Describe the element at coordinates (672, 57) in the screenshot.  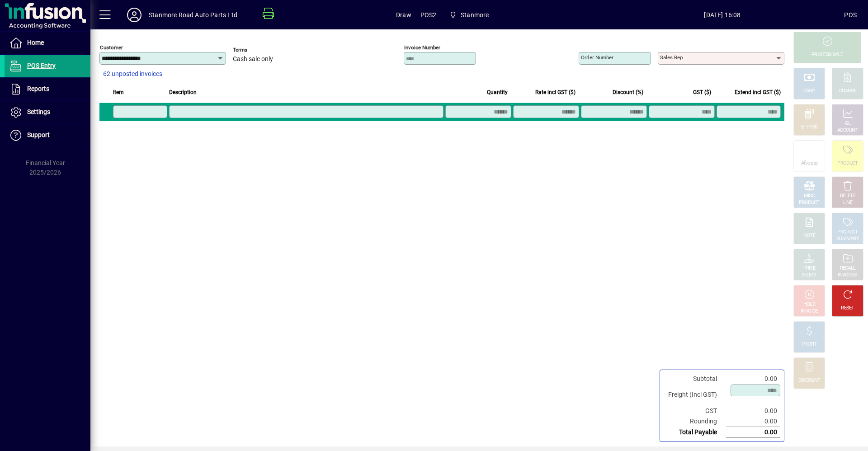
I see `mat-label: Sales rep` at that location.